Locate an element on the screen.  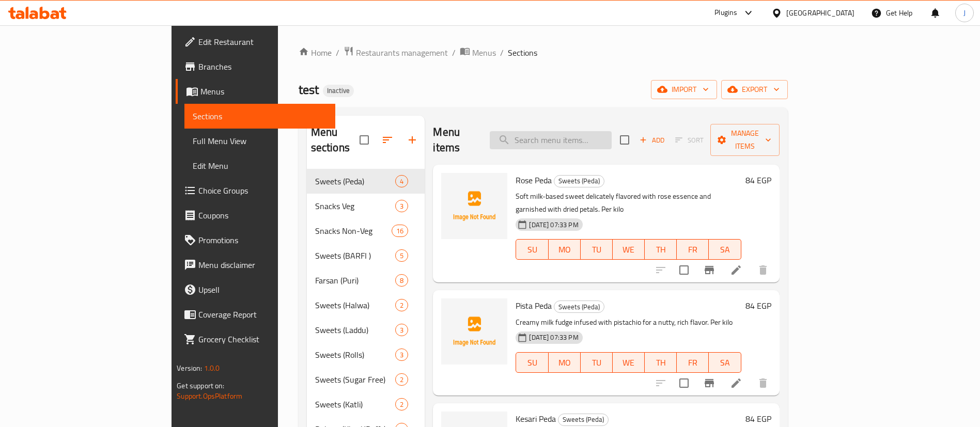
a: Promotions is located at coordinates (255, 240).